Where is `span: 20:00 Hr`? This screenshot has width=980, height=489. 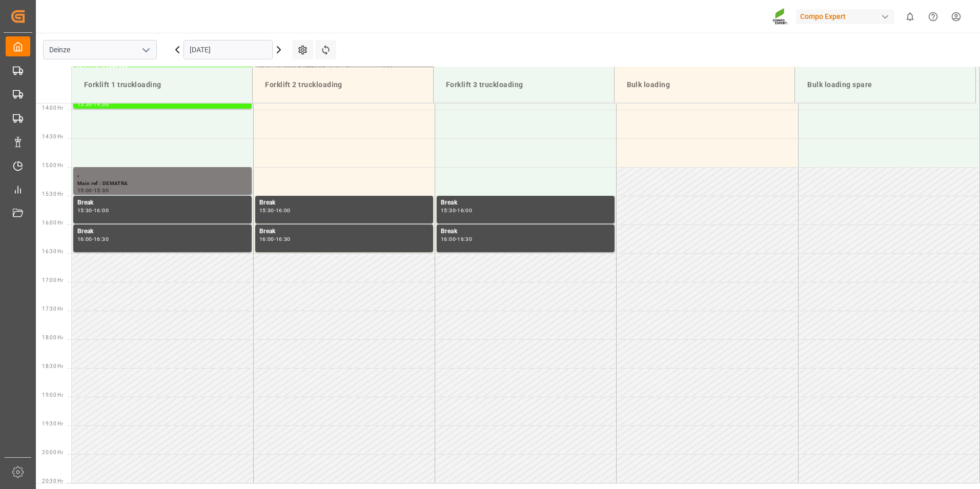 span: 20:00 Hr is located at coordinates (53, 452).